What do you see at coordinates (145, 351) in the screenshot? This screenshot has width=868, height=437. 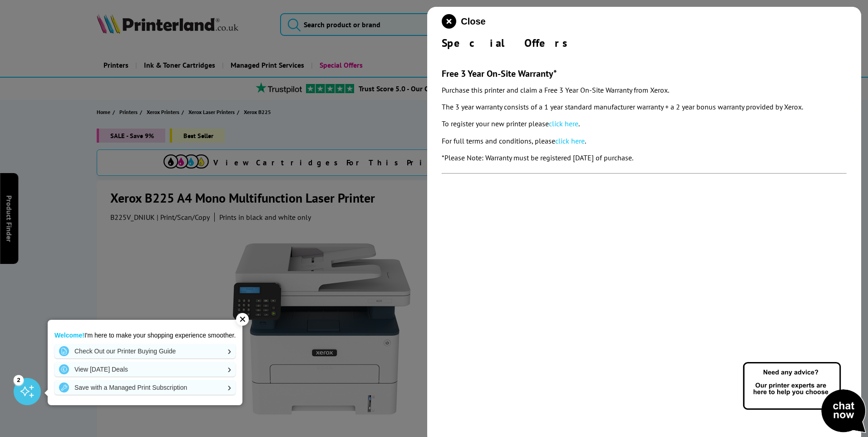 I see `a: Check Out our Printer Buying Guide` at bounding box center [145, 351].